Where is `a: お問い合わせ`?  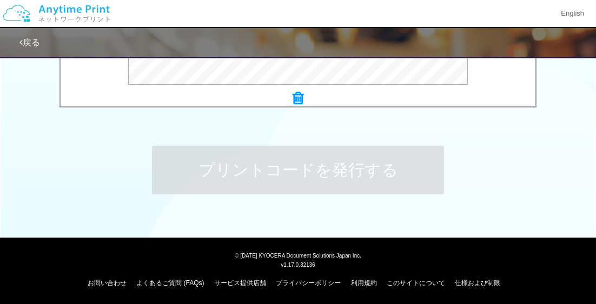 a: お問い合わせ is located at coordinates (107, 283).